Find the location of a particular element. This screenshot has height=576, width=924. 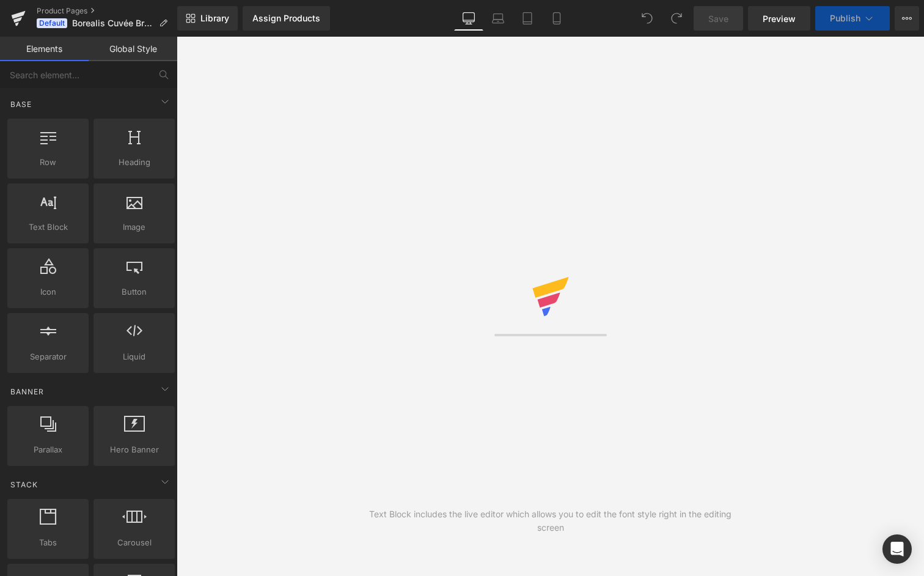

span: Default is located at coordinates (52, 23).